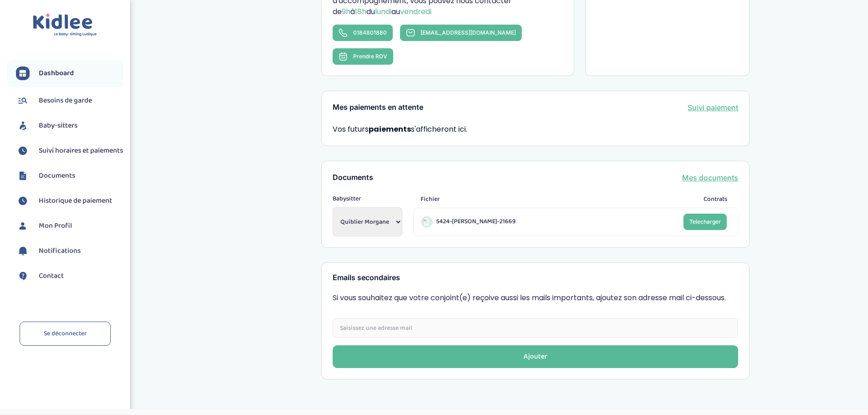  Describe the element at coordinates (69, 276) in the screenshot. I see `a: Contact` at that location.